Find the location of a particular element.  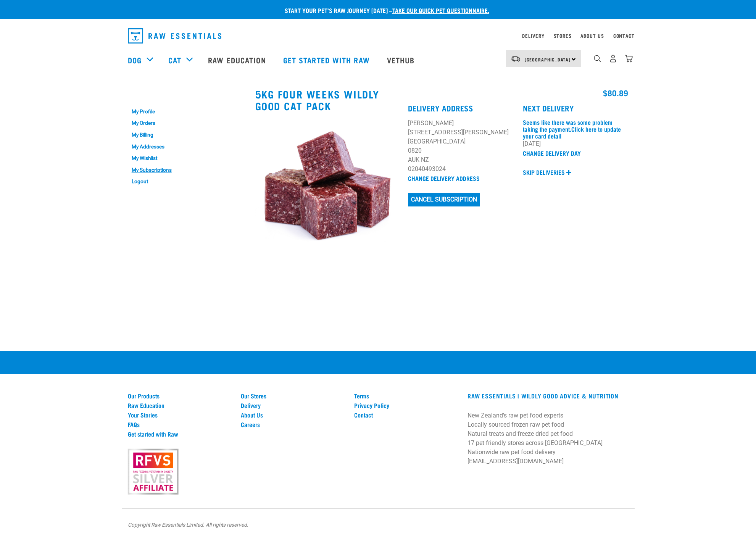

p: AUK NZ is located at coordinates (461, 160).